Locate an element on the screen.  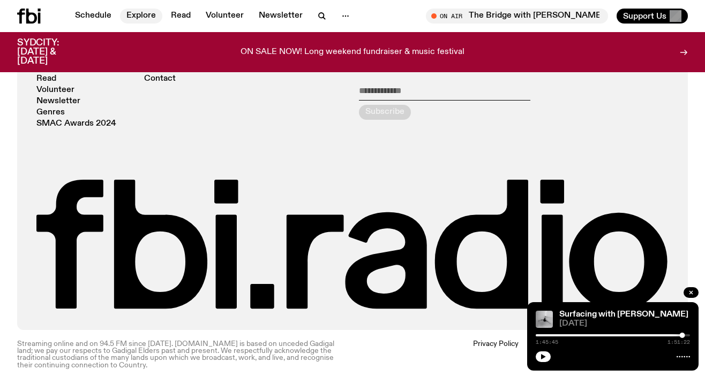
button: Subscribe is located at coordinates (384, 112).